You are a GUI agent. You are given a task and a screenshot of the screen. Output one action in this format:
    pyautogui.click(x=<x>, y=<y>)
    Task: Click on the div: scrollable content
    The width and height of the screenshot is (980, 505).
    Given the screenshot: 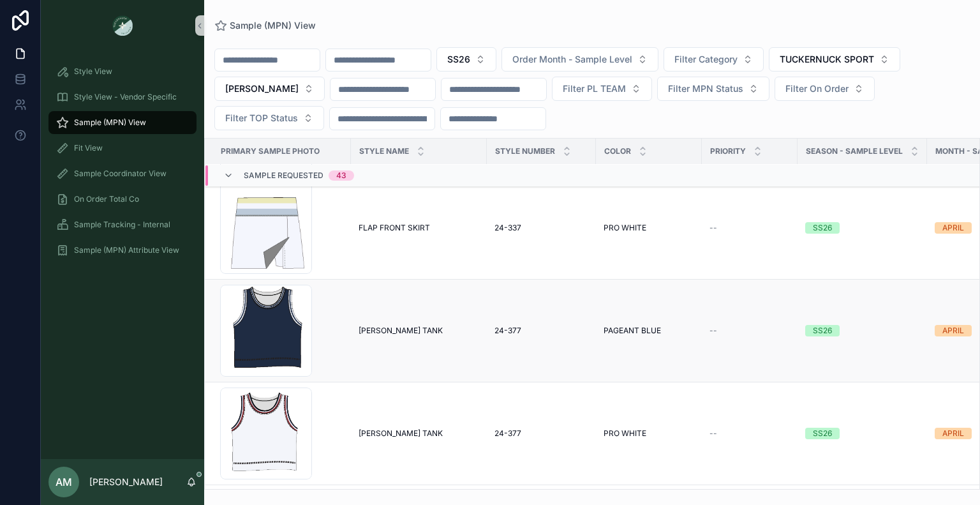 What is the action you would take?
    pyautogui.click(x=122, y=164)
    